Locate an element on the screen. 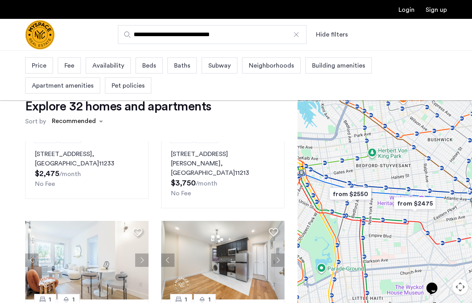 The image size is (472, 303). label: Sort by is located at coordinates (35, 122).